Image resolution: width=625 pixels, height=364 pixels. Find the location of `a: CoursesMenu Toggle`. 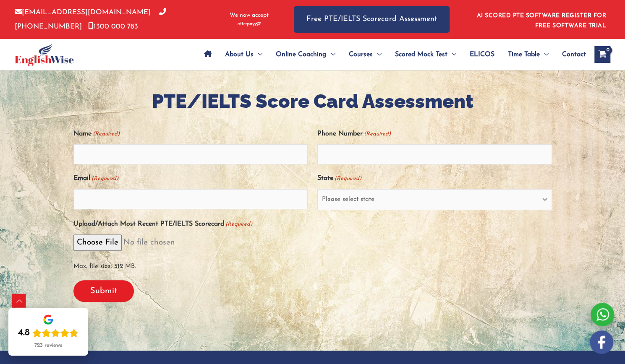

a: CoursesMenu Toggle is located at coordinates (365, 55).